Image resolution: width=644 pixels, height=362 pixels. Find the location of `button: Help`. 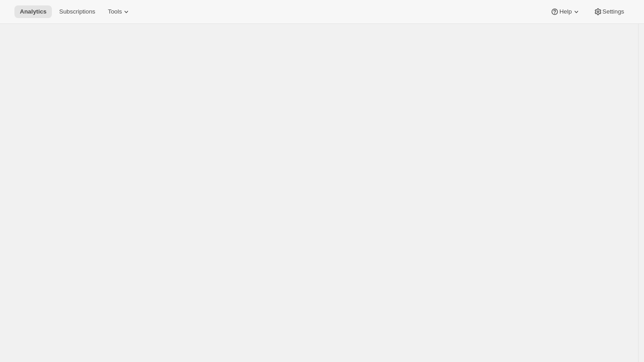

button: Help is located at coordinates (565, 12).